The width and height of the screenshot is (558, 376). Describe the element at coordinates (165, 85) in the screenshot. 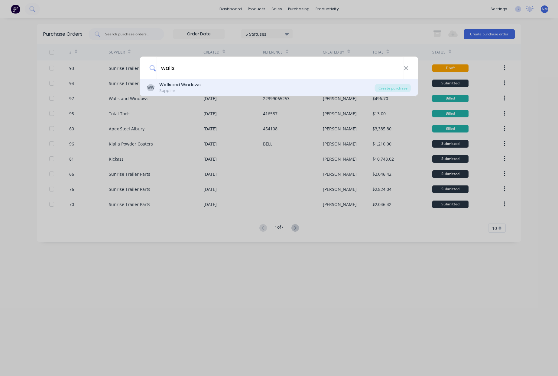

I see `b: Walls` at that location.